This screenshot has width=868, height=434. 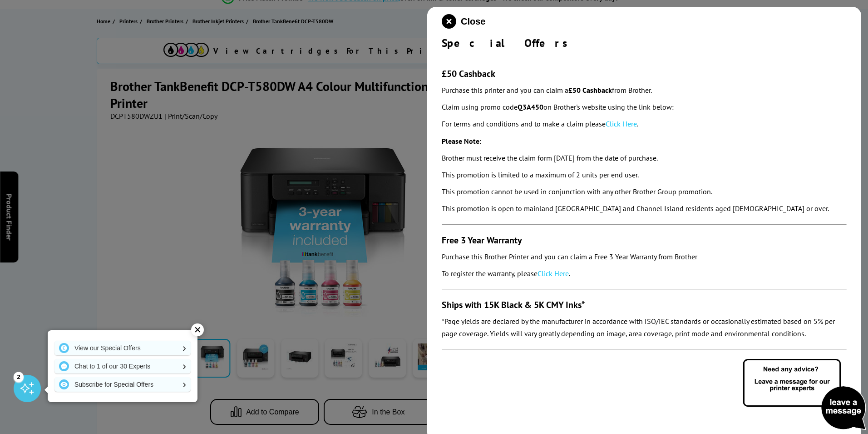 What do you see at coordinates (540, 174) in the screenshot?
I see `em: This promotion is limited to a maximum of 2 units per end user.` at bounding box center [540, 174].